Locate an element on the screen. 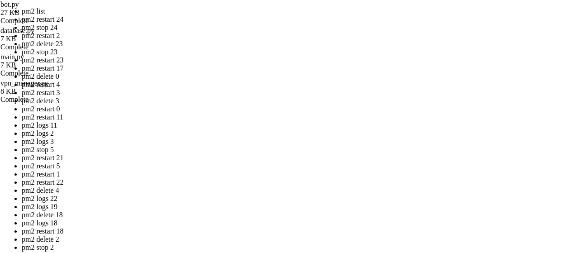 The width and height of the screenshot is (579, 253). x-row: To restore this content, you can run the 'unminimize' command. is located at coordinates (232, 75).